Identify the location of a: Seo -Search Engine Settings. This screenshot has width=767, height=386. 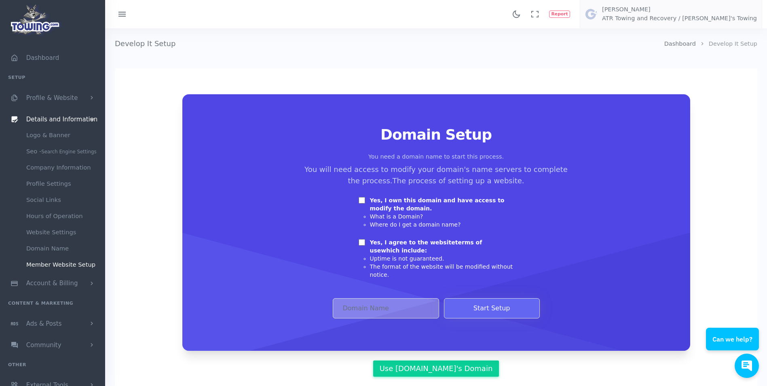
(63, 151).